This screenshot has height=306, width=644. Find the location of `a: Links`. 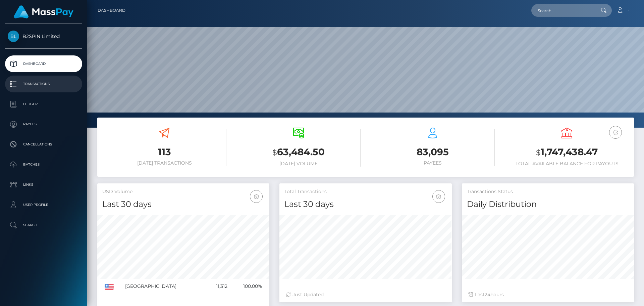

a: Links is located at coordinates (44, 185).